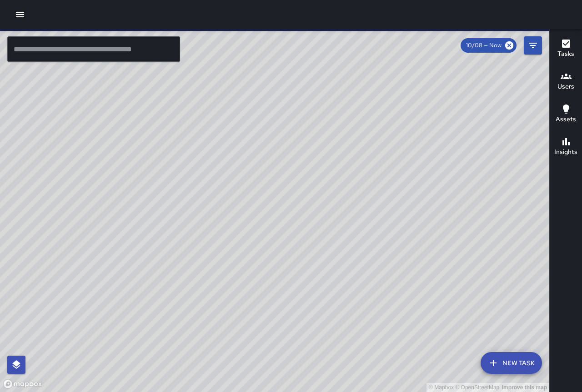 This screenshot has width=582, height=392. Describe the element at coordinates (566, 54) in the screenshot. I see `h6: Tasks` at that location.